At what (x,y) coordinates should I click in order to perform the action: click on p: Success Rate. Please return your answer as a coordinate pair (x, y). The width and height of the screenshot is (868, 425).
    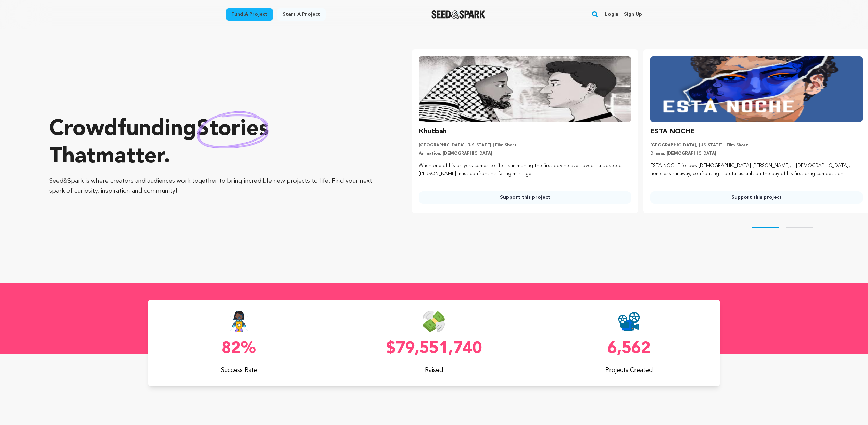
    Looking at the image, I should click on (239, 370).